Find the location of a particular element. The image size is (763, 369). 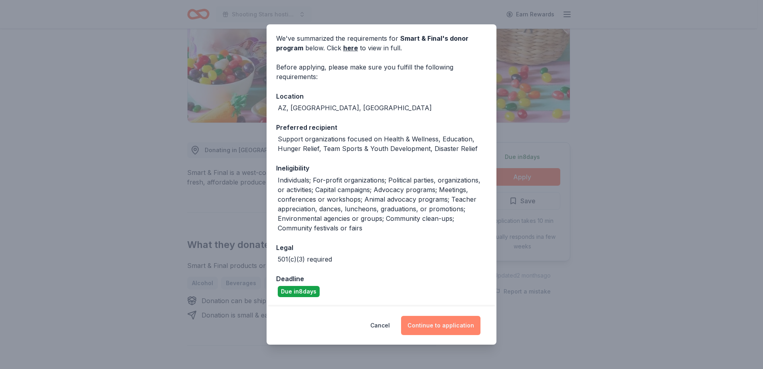

button: Cancel is located at coordinates (380, 325).